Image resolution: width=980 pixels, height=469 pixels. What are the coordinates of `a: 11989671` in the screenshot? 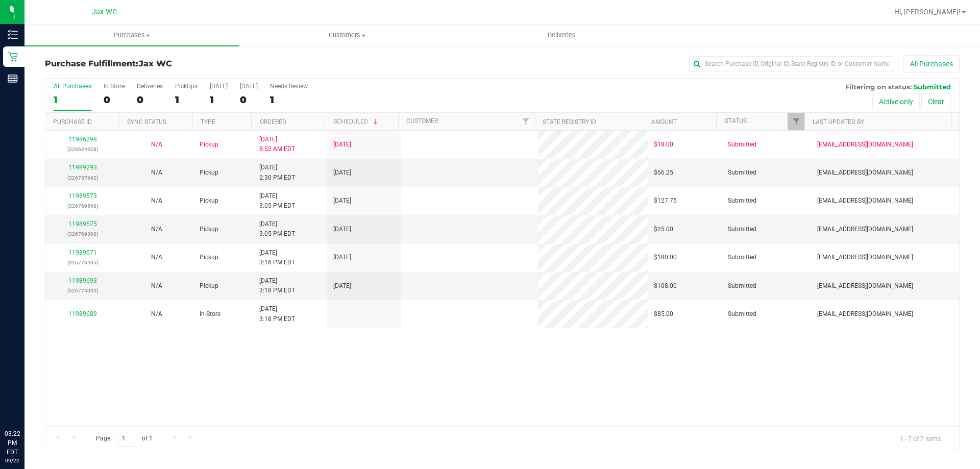 It's located at (82, 252).